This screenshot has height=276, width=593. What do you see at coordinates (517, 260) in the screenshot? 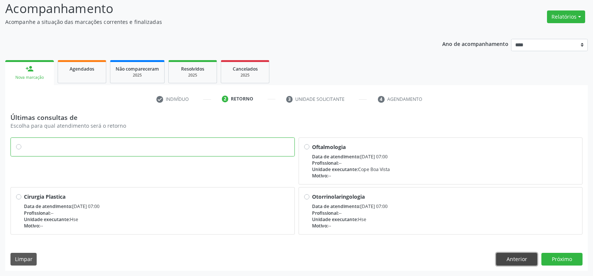
I see `button: Anterior` at bounding box center [517, 260].